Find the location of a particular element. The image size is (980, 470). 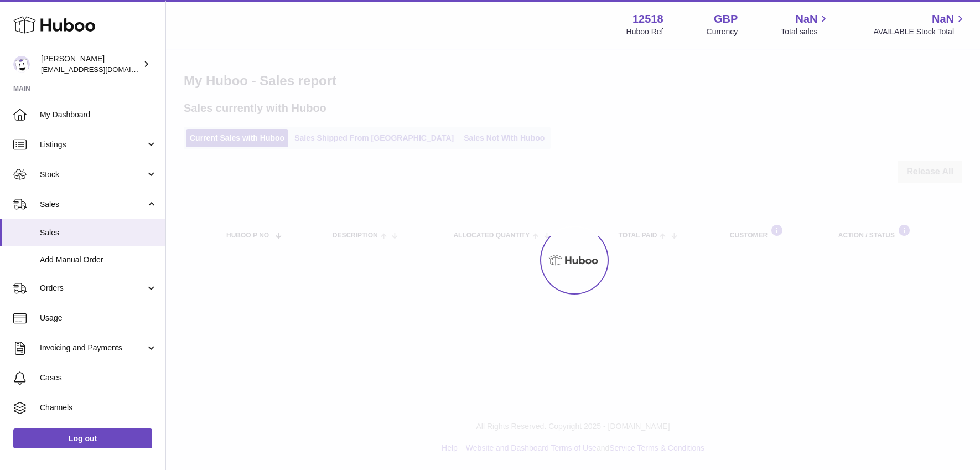

a: Log out is located at coordinates (82, 438).